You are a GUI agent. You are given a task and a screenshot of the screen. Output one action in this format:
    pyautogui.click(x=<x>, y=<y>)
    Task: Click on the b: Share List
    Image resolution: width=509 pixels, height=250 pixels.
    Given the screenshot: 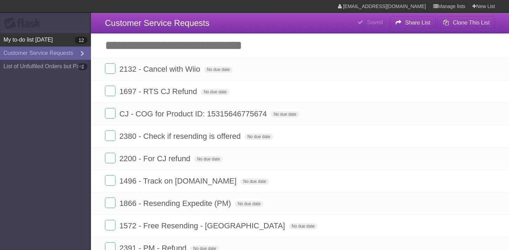 What is the action you would take?
    pyautogui.click(x=418, y=22)
    